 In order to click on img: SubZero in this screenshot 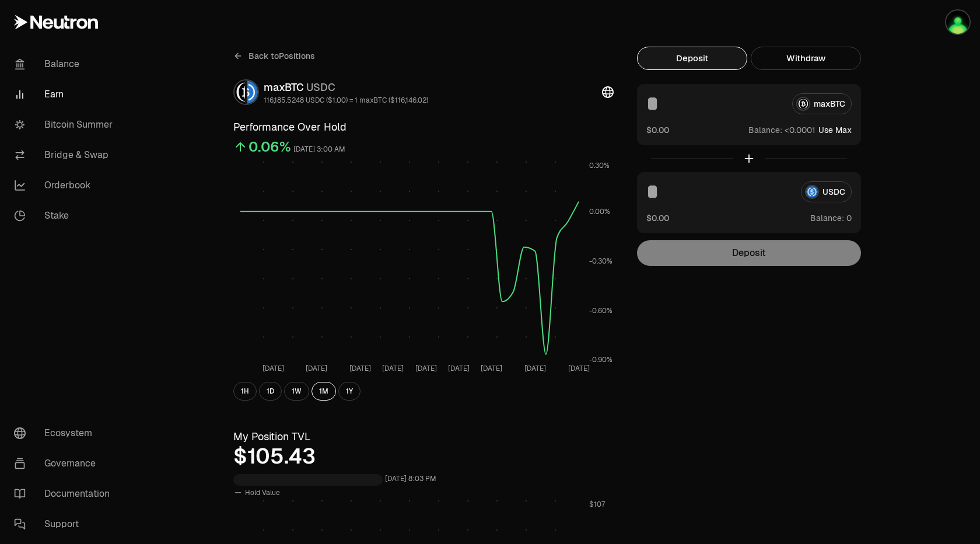, I will do `click(958, 22)`.